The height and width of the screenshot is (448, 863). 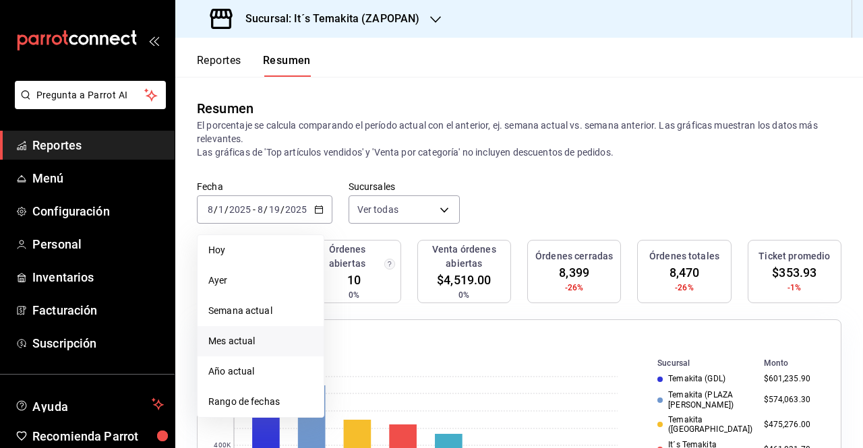 I want to click on span: Suscripción, so click(x=98, y=343).